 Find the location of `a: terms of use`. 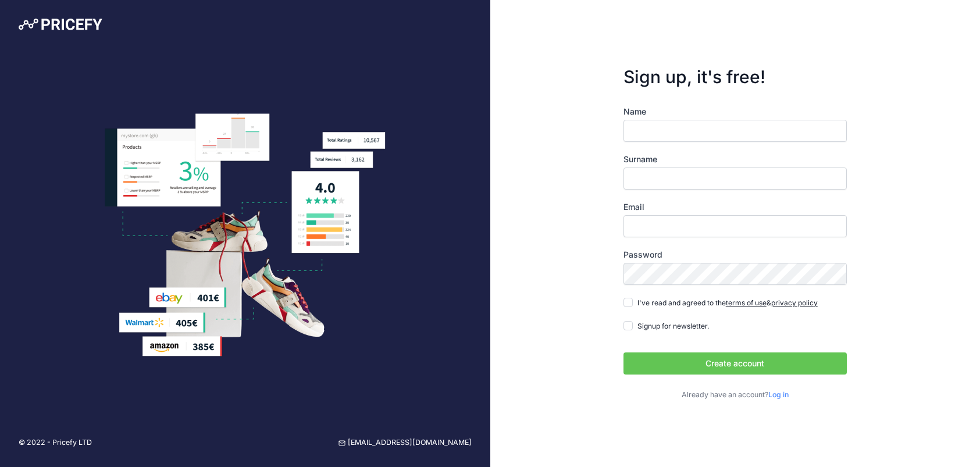

a: terms of use is located at coordinates (746, 302).